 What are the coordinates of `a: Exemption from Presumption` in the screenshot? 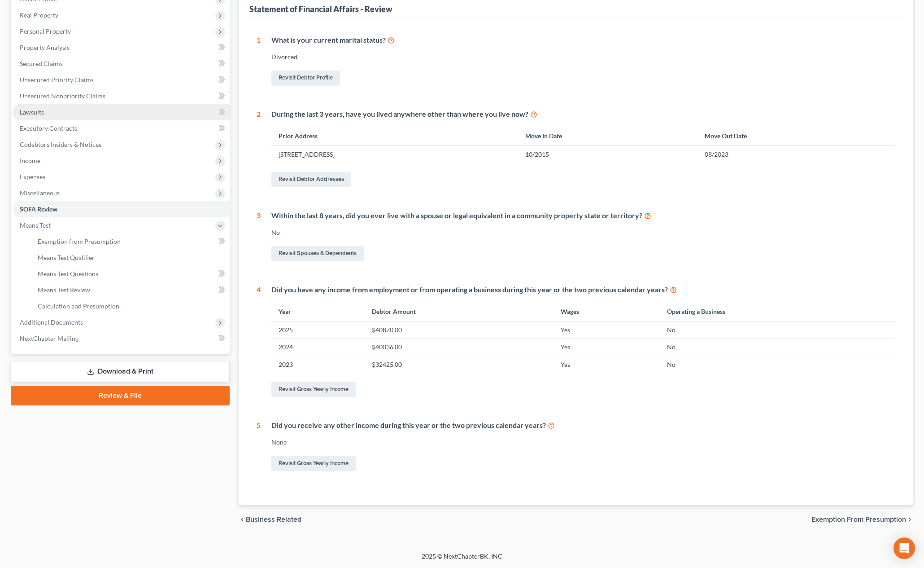 It's located at (130, 241).